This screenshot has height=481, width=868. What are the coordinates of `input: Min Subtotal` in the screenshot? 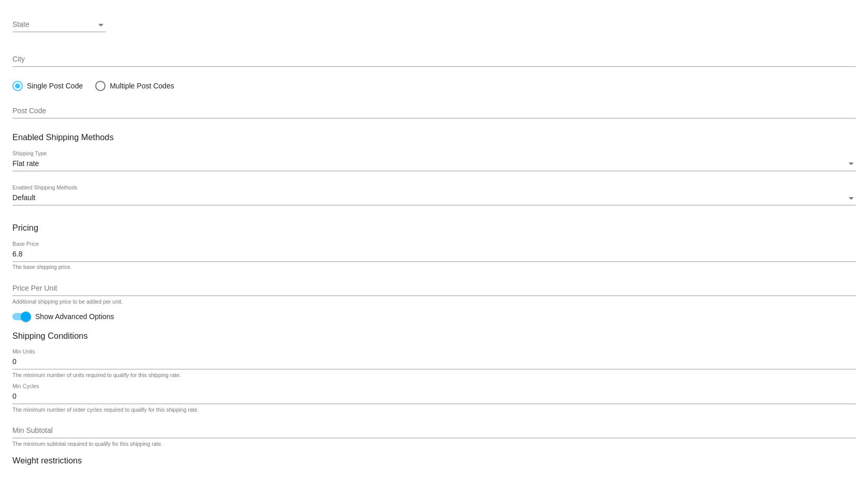 It's located at (434, 431).